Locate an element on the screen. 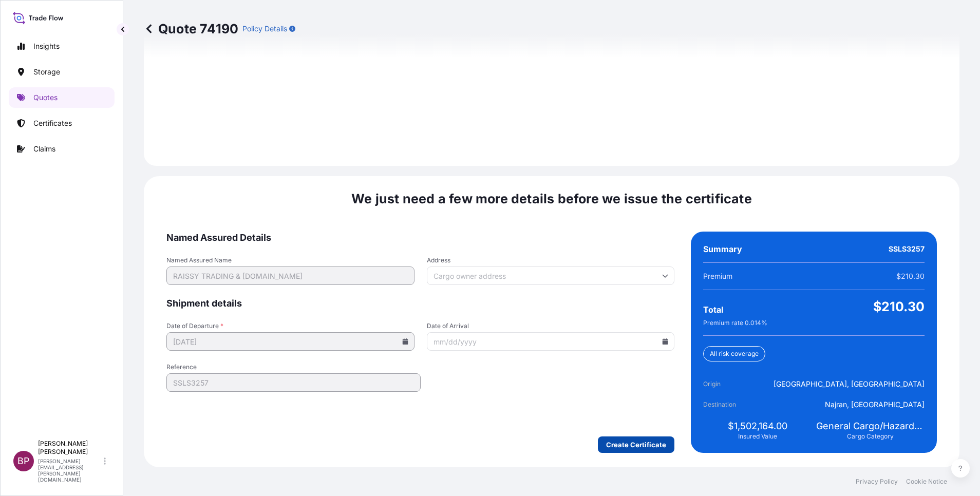 The width and height of the screenshot is (980, 496). p: Create Certificate is located at coordinates (636, 445).